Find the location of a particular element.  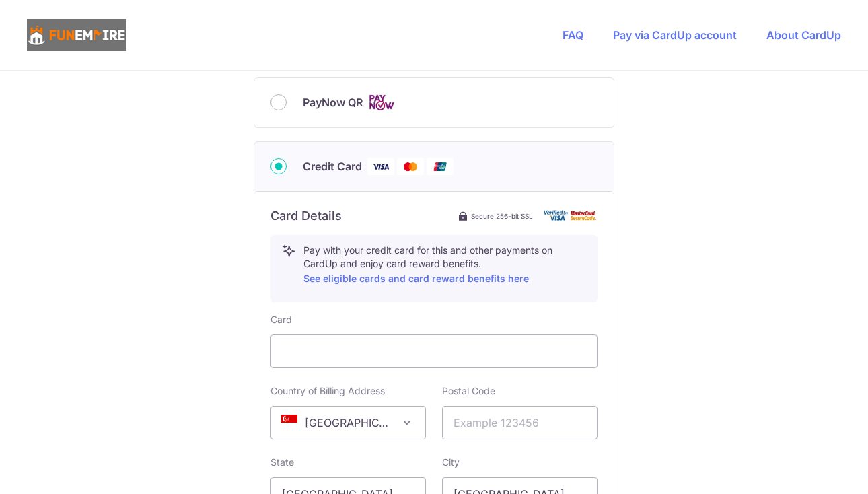

a: See eligible cards and card reward benefits here is located at coordinates (416, 278).